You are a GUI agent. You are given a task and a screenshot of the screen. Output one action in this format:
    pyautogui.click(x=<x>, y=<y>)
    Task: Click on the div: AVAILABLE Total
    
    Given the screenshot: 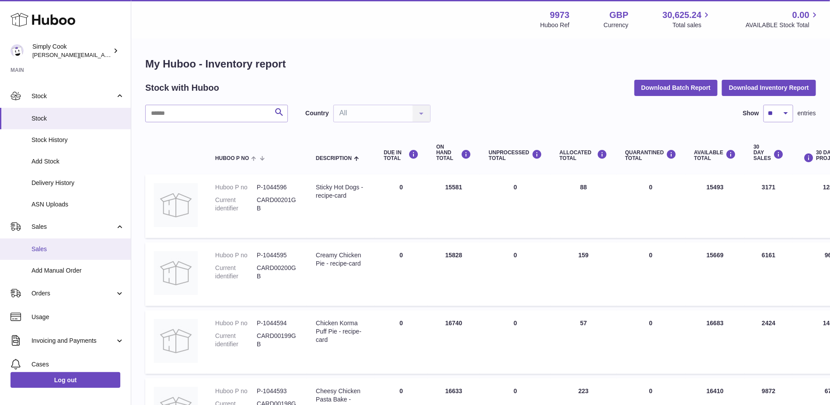 What is the action you would take?
    pyautogui.click(x=716, y=155)
    